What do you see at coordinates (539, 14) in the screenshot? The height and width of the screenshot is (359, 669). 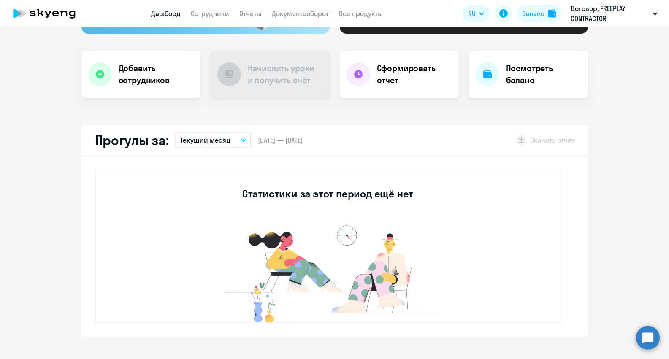 I see `button: Балансbalance` at bounding box center [539, 14].